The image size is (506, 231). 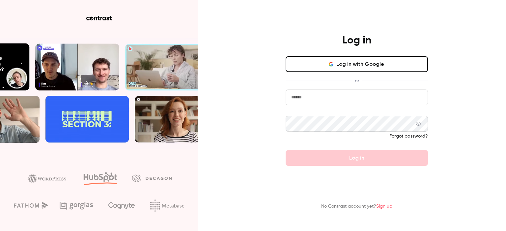 I want to click on a: Sign up, so click(x=384, y=206).